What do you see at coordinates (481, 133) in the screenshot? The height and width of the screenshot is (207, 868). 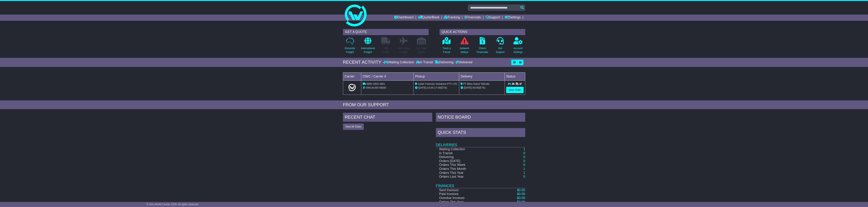 I see `div: Quick Stats` at bounding box center [481, 133].